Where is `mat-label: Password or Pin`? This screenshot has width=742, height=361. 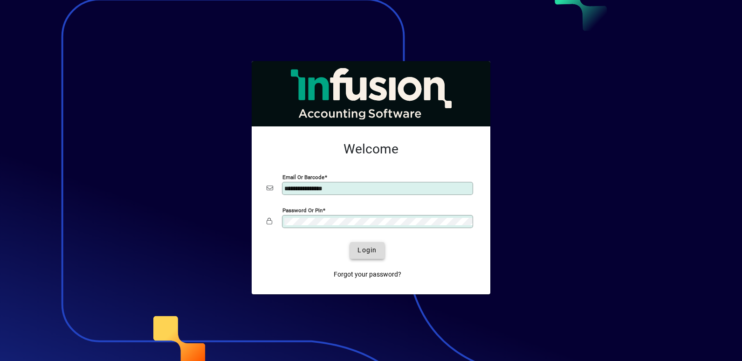
mat-label: Password or Pin is located at coordinates (303, 210).